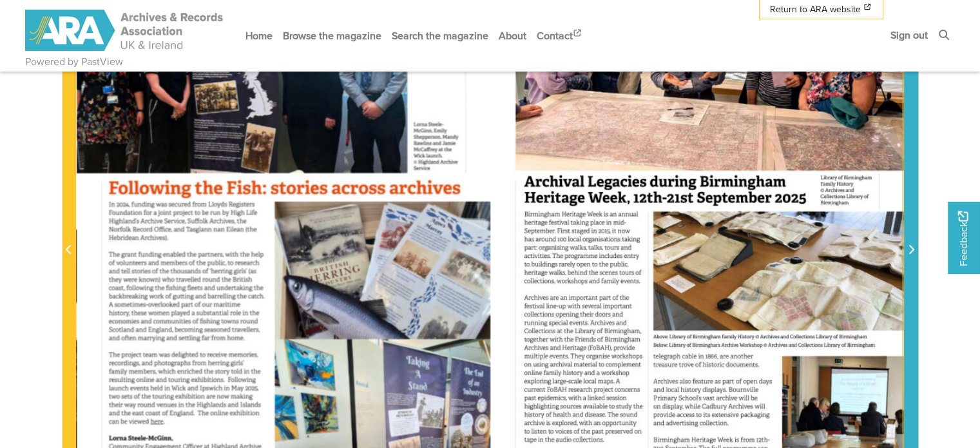 Image resolution: width=980 pixels, height=448 pixels. I want to click on a: ARA - ARC Magazine | Powered by PastView logo, so click(125, 31).